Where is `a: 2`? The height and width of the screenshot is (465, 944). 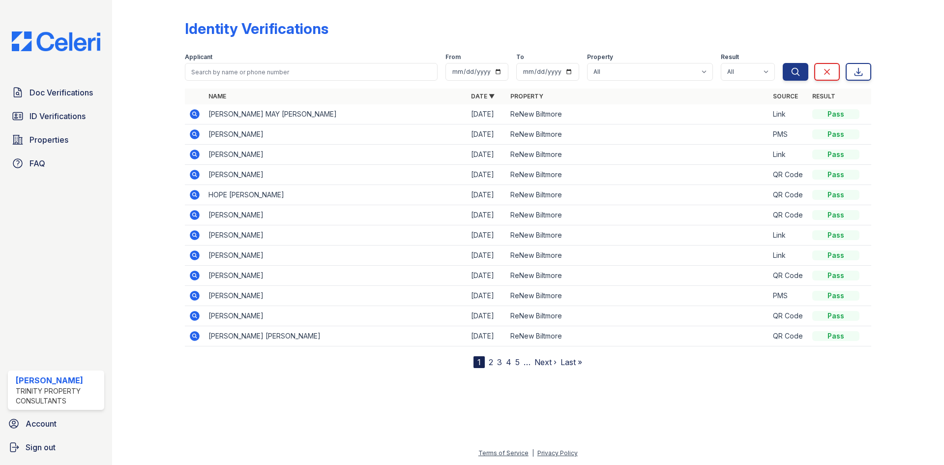 a: 2 is located at coordinates (491, 362).